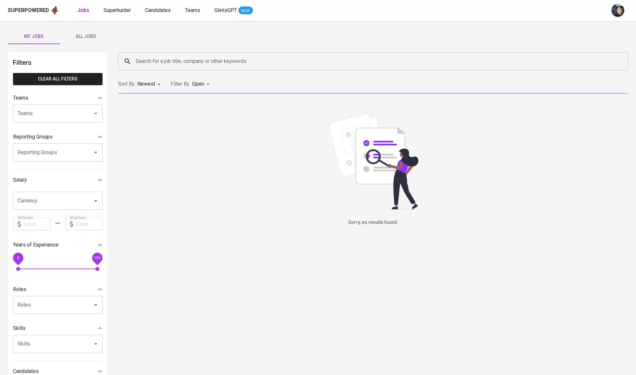 The height and width of the screenshot is (375, 636). I want to click on a: Candidates, so click(158, 10).